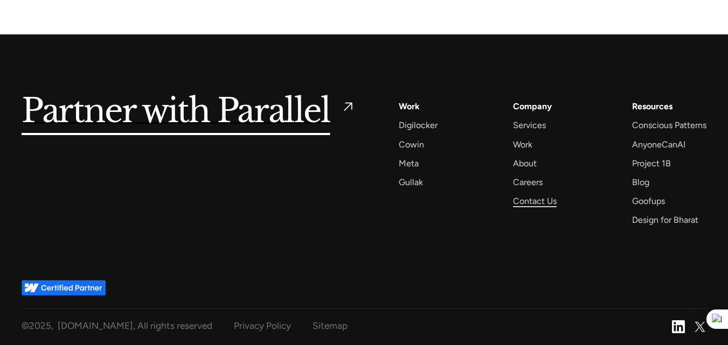 This screenshot has height=345, width=728. Describe the element at coordinates (640, 182) in the screenshot. I see `a: Blog` at that location.